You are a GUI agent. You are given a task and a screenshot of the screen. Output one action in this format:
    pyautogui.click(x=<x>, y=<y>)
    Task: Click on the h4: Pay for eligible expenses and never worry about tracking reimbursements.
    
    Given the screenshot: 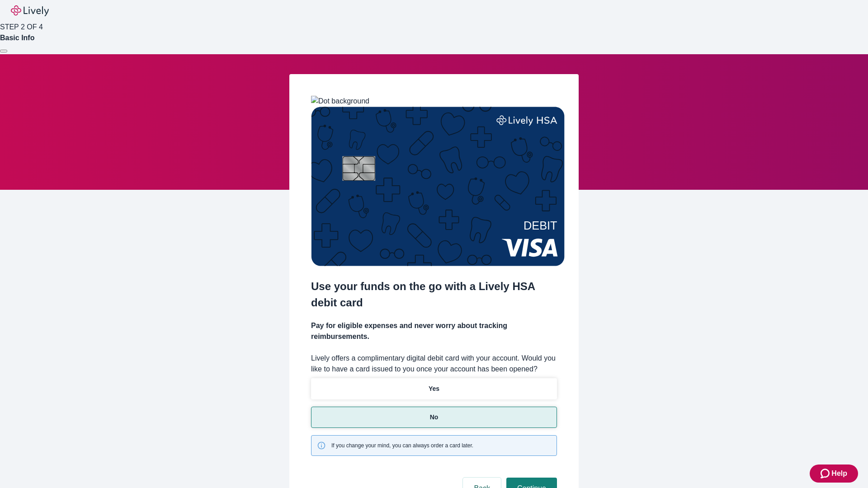 What is the action you would take?
    pyautogui.click(x=434, y=331)
    